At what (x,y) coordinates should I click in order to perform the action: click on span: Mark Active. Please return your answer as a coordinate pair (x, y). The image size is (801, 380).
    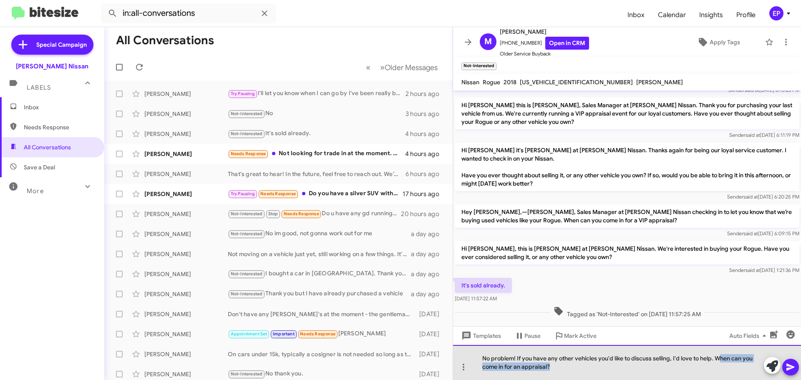
    Looking at the image, I should click on (581, 336).